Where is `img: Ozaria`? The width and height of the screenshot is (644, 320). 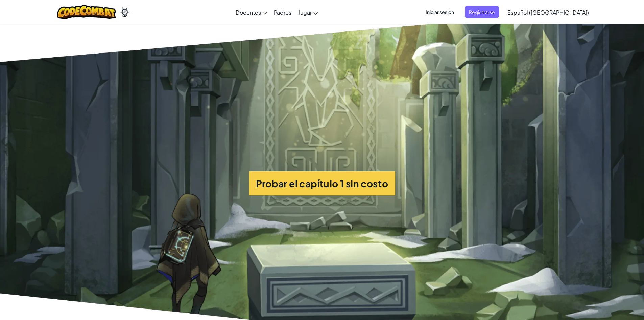 img: Ozaria is located at coordinates (124, 12).